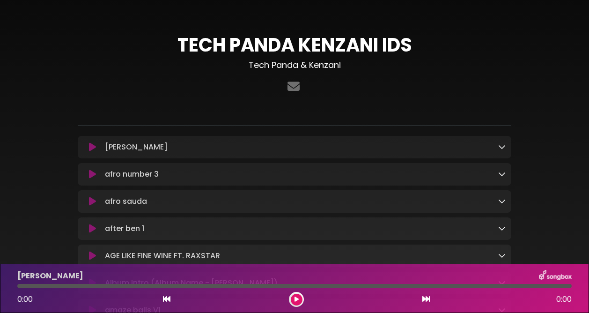  What do you see at coordinates (132, 174) in the screenshot?
I see `p: afro number 3` at bounding box center [132, 174].